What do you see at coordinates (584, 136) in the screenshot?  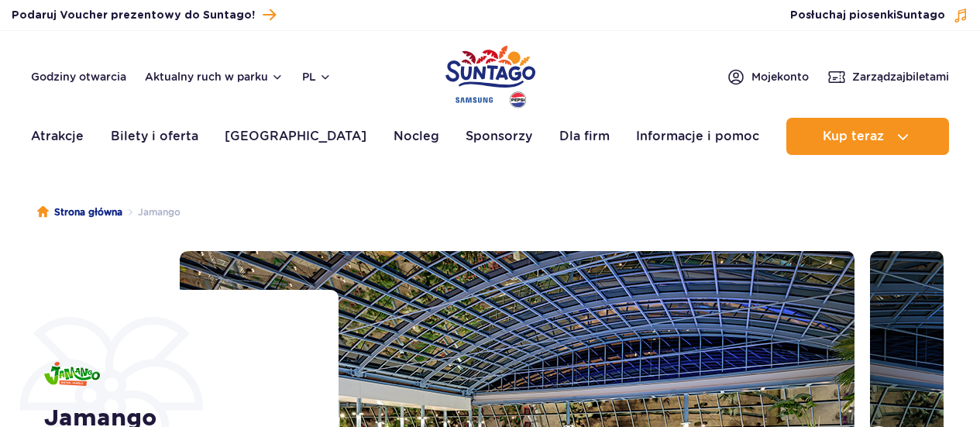 I see `a: Dla firm` at bounding box center [584, 136].